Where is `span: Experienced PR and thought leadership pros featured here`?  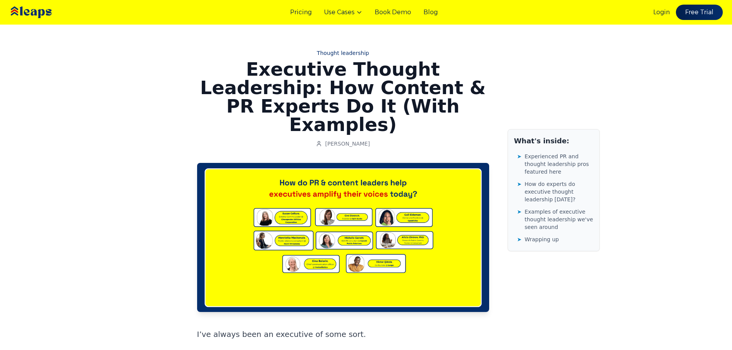 span: Experienced PR and thought leadership pros featured here is located at coordinates (558, 164).